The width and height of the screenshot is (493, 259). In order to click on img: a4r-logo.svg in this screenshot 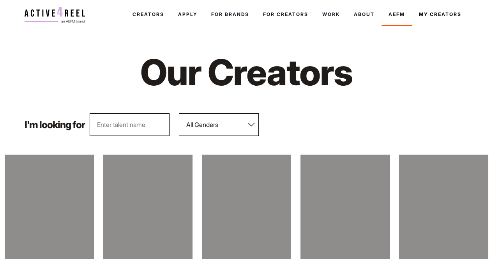, I will do `click(55, 15)`.